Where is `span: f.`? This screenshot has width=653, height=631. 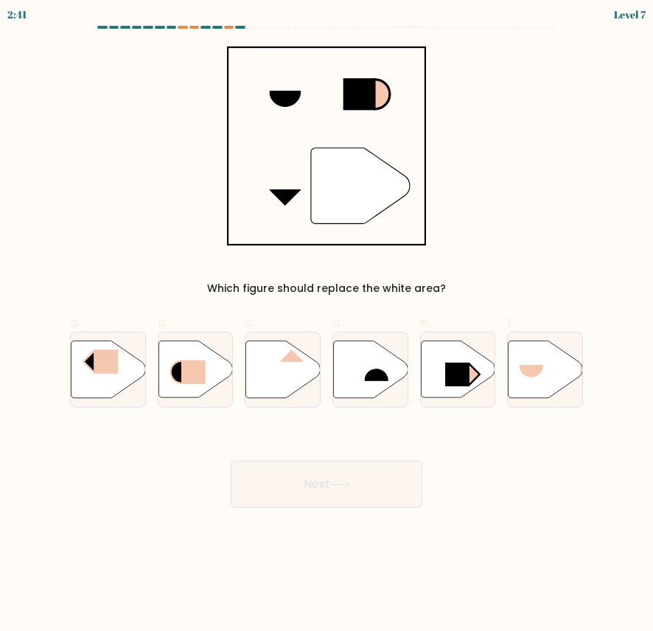
span: f. is located at coordinates (510, 322).